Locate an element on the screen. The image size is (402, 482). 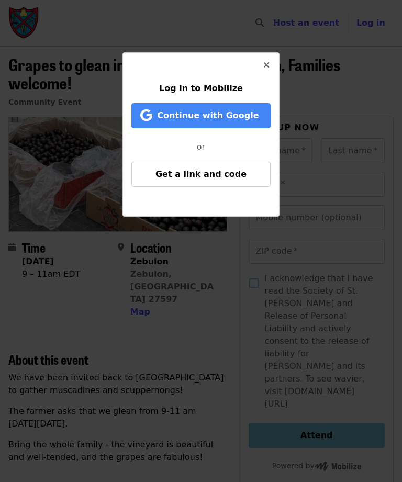
button: Get a link and code is located at coordinates (201, 174).